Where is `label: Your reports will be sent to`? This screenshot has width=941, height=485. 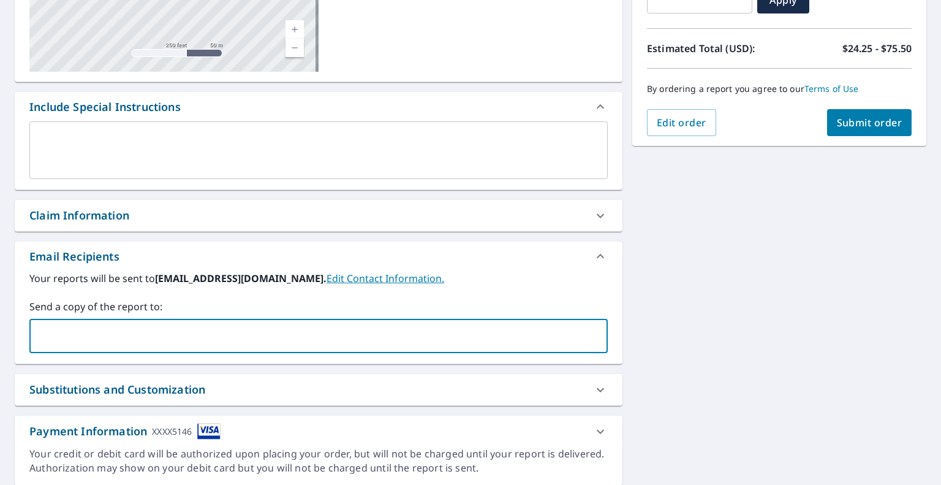 label: Your reports will be sent to is located at coordinates (319, 278).